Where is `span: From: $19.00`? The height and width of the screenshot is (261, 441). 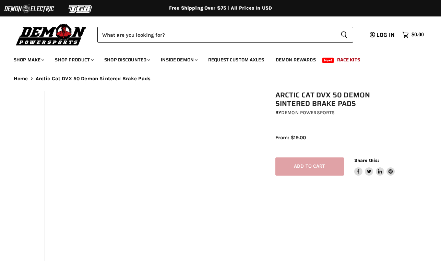
span: From: $19.00 is located at coordinates (290, 137).